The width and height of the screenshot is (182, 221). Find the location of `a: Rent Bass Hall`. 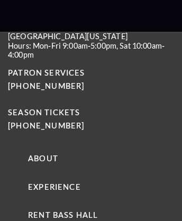

a: Rent Bass Hall is located at coordinates (63, 215).